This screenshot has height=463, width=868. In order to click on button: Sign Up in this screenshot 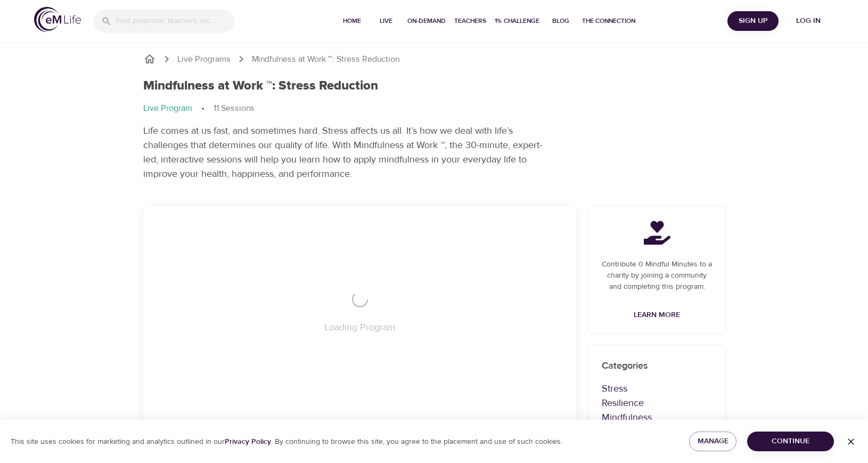, I will do `click(753, 21)`.